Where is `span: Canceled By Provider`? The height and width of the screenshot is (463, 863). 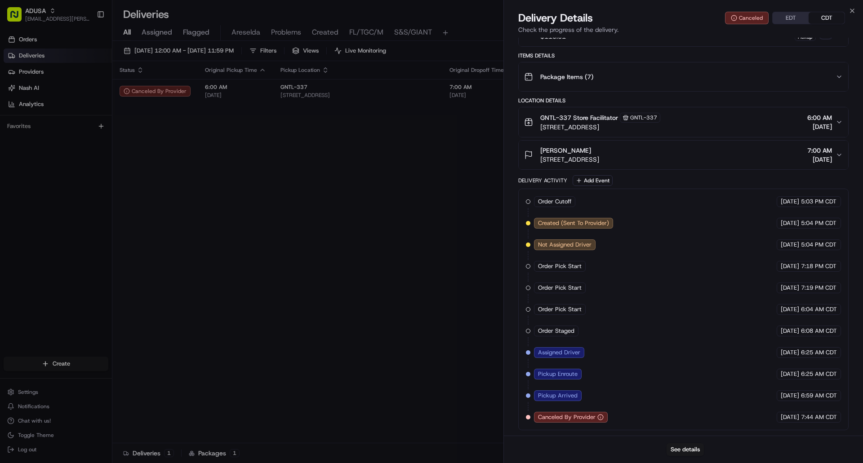 span: Canceled By Provider is located at coordinates (567, 417).